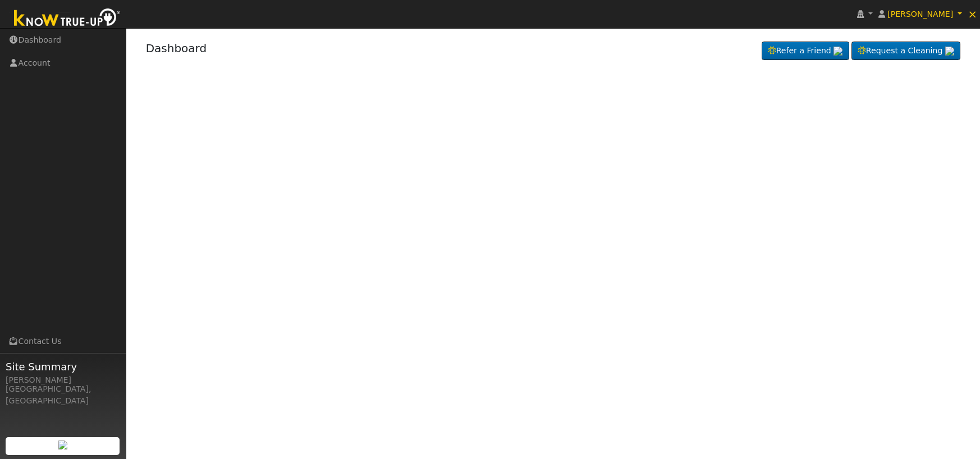 The height and width of the screenshot is (459, 980). Describe the element at coordinates (906, 51) in the screenshot. I see `a: Request a Cleaning` at that location.